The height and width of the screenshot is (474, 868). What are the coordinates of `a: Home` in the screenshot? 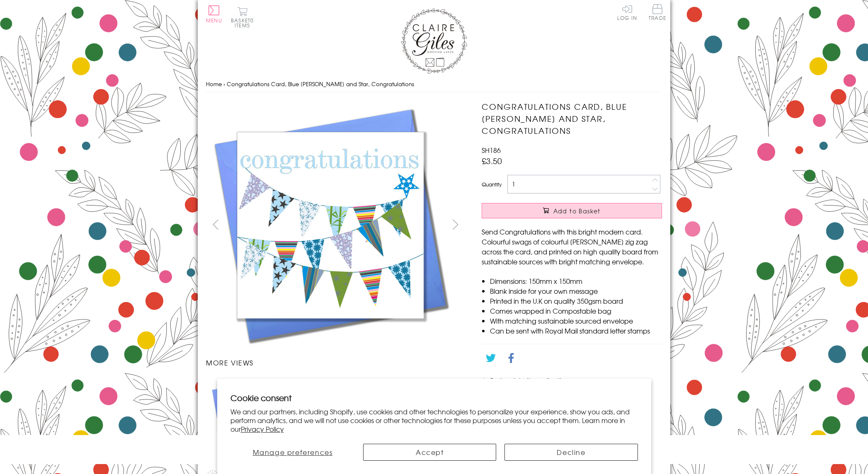 It's located at (214, 83).